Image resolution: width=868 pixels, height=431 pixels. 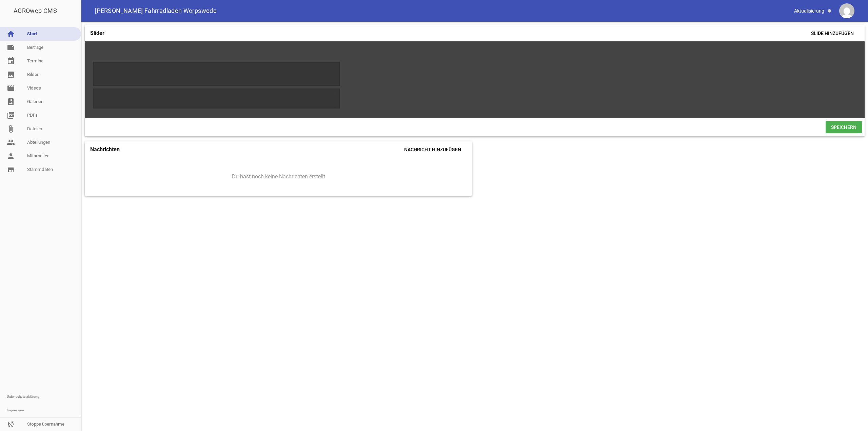 I want to click on i: people, so click(x=11, y=143).